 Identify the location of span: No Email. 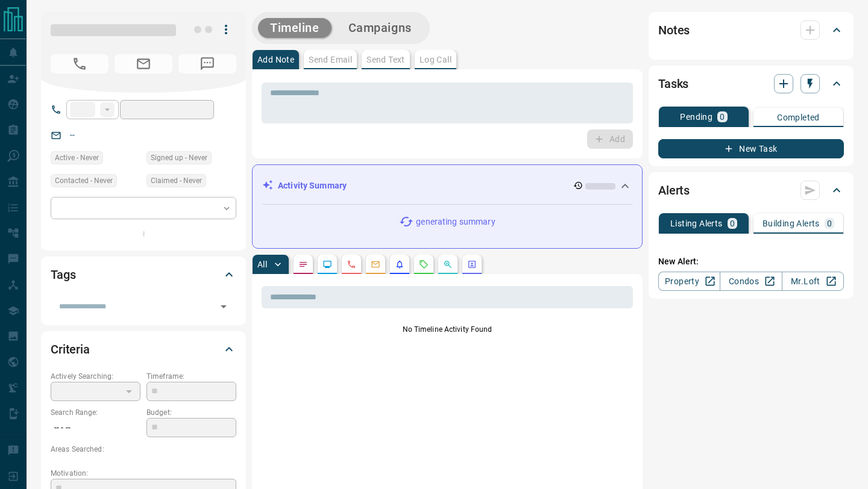
(144, 64).